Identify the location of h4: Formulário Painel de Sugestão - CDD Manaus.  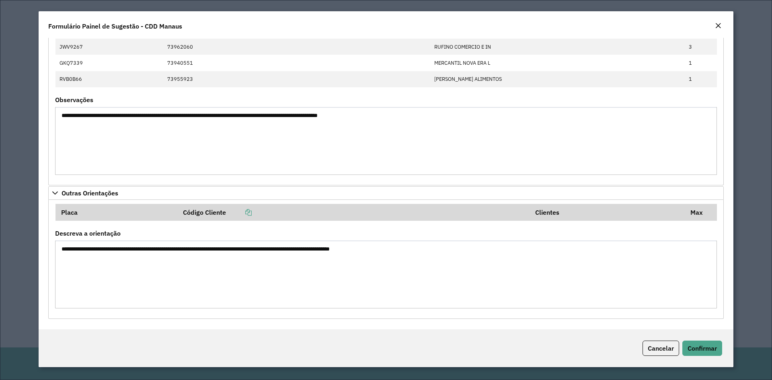
(115, 26).